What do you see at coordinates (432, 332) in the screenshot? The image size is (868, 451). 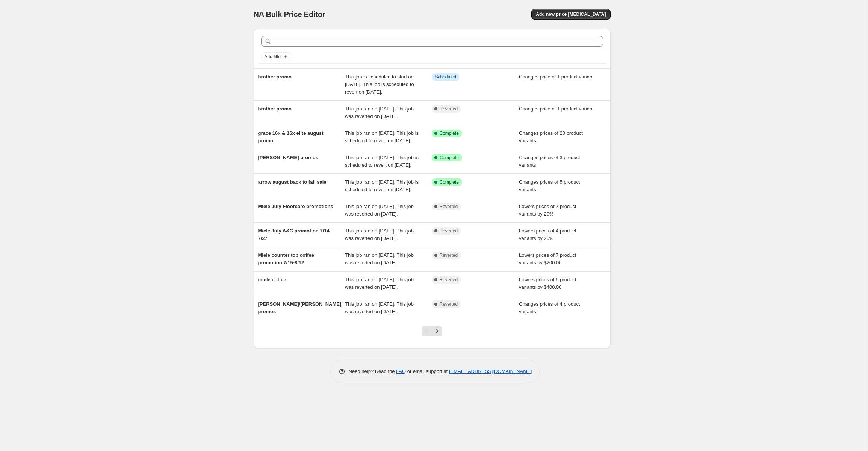 I see `nav: Pagination` at bounding box center [432, 332].